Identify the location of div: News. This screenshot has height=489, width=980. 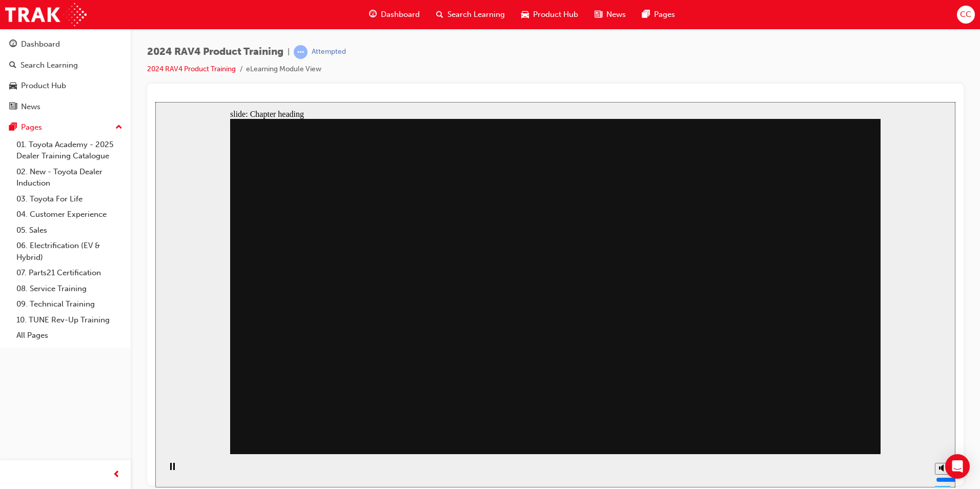
(31, 106).